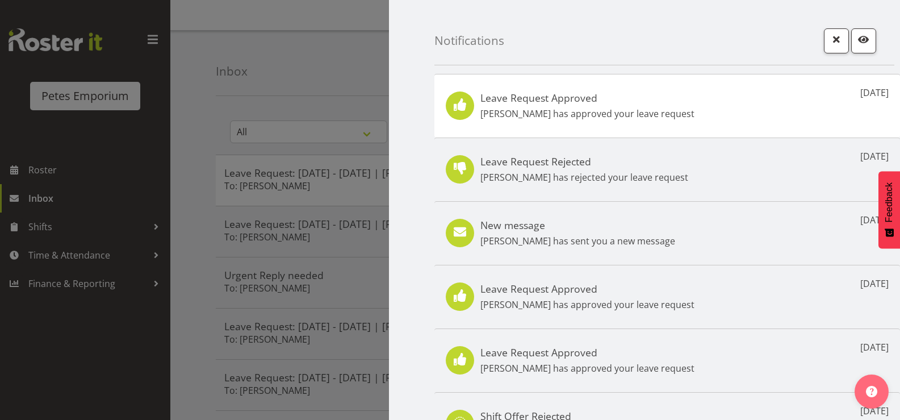 Image resolution: width=900 pixels, height=420 pixels. Describe the element at coordinates (469, 40) in the screenshot. I see `h4: Notifications` at that location.